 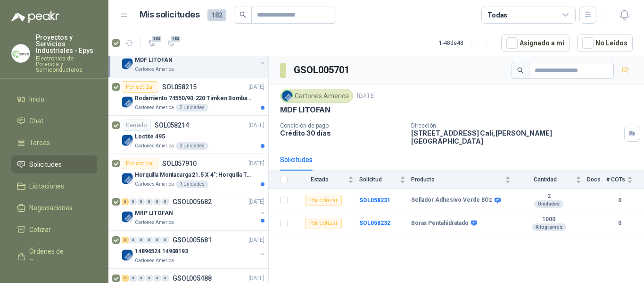 What do you see at coordinates (47, 186) in the screenshot?
I see `span: Licitaciones` at bounding box center [47, 186].